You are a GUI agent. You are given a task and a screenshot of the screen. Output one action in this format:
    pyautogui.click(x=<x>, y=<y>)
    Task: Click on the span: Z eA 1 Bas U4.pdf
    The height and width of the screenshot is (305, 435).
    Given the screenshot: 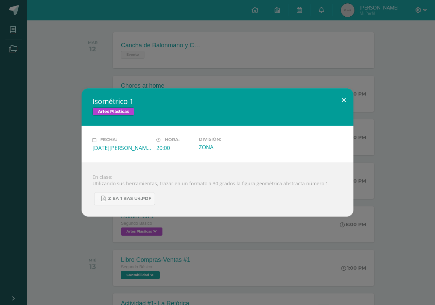 What is the action you would take?
    pyautogui.click(x=130, y=199)
    